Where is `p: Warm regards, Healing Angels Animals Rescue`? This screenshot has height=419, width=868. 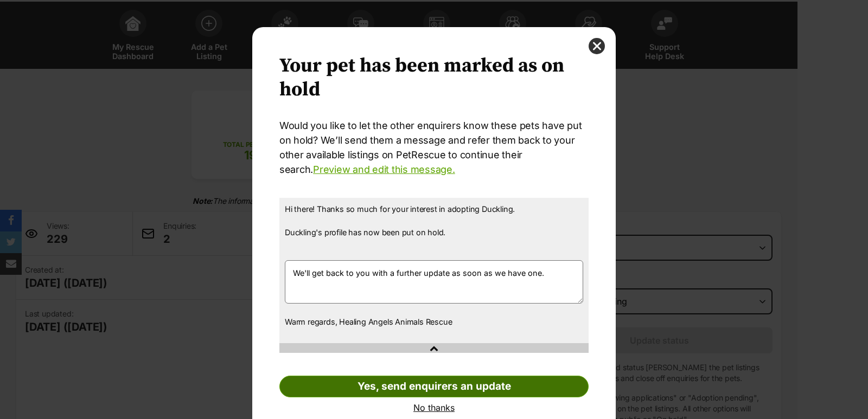 p: Warm regards, Healing Angels Animals Rescue is located at coordinates (434, 322).